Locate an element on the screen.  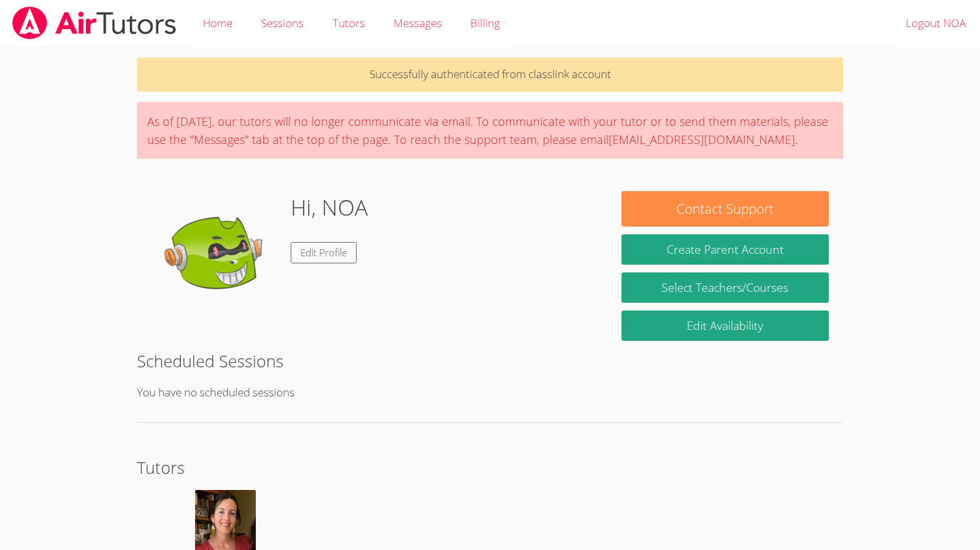
button: Create Parent Account is located at coordinates (725, 249).